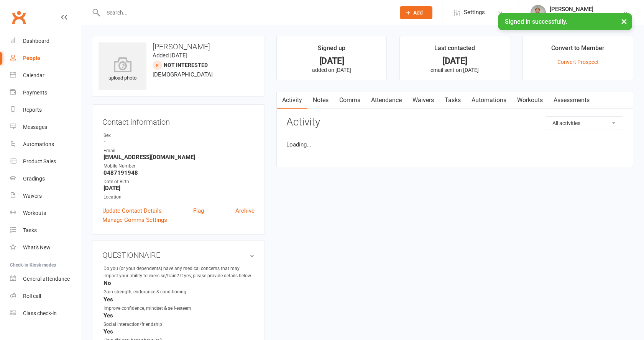 This screenshot has width=644, height=340. What do you see at coordinates (245, 12) in the screenshot?
I see `input: Search...` at bounding box center [245, 12].